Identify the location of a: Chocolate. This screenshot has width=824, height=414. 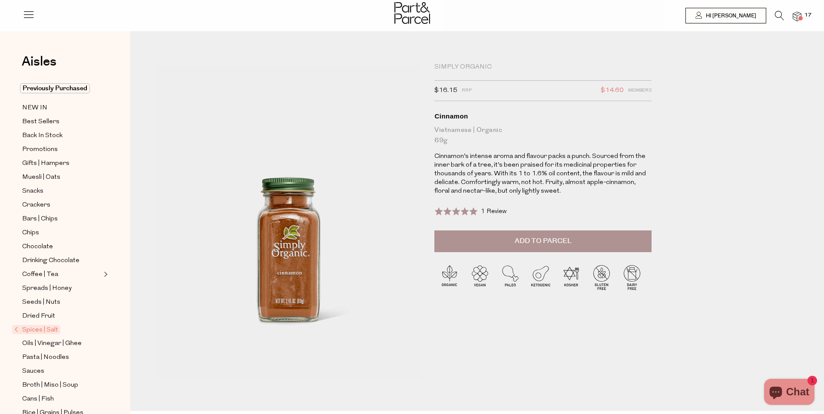
(62, 247).